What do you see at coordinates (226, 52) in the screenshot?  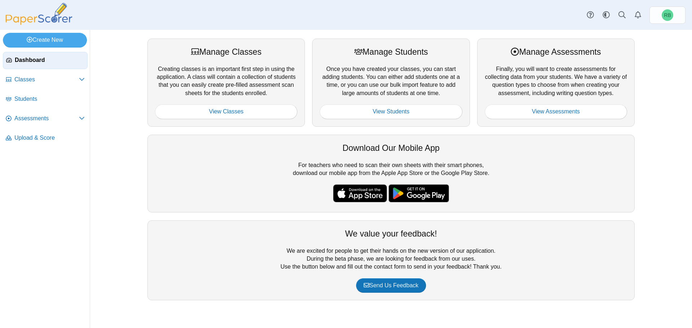 I see `div: Manage Classes` at bounding box center [226, 52].